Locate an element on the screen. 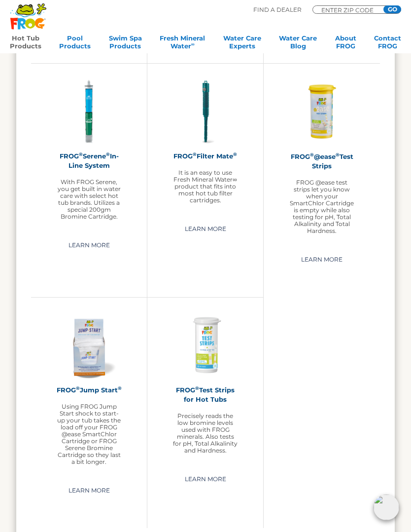  input: Zip Code Form is located at coordinates (350, 10).